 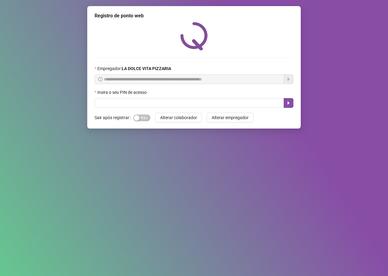 What do you see at coordinates (230, 118) in the screenshot?
I see `button: Alterar empregador` at bounding box center [230, 118].